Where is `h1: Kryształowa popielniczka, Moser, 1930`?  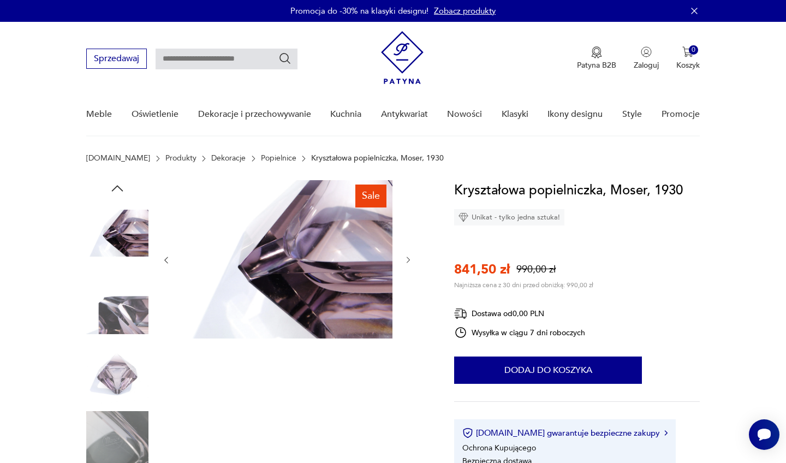 h1: Kryształowa popielniczka, Moser, 1930 is located at coordinates (568, 190).